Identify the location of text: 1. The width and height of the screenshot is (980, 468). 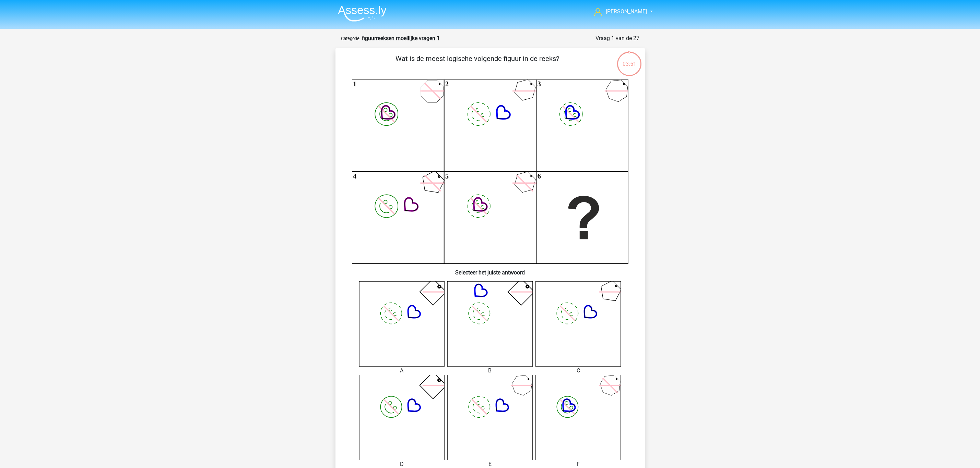
(355, 84).